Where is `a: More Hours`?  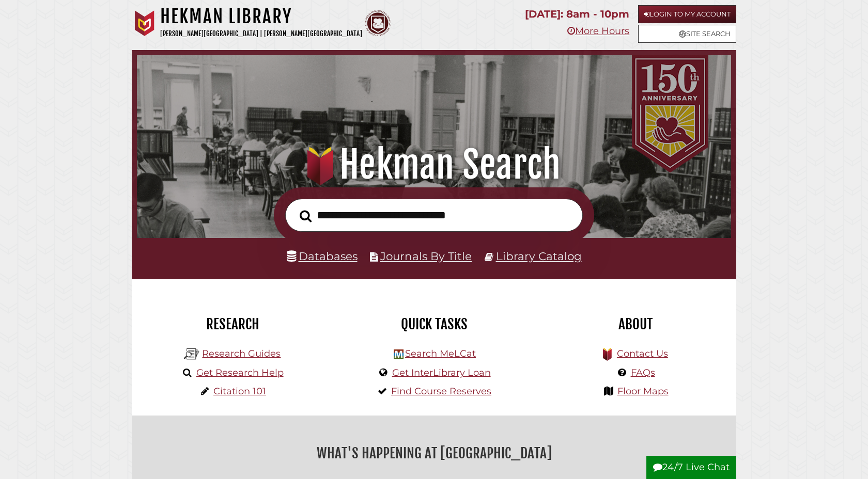
a: More Hours is located at coordinates (598, 31).